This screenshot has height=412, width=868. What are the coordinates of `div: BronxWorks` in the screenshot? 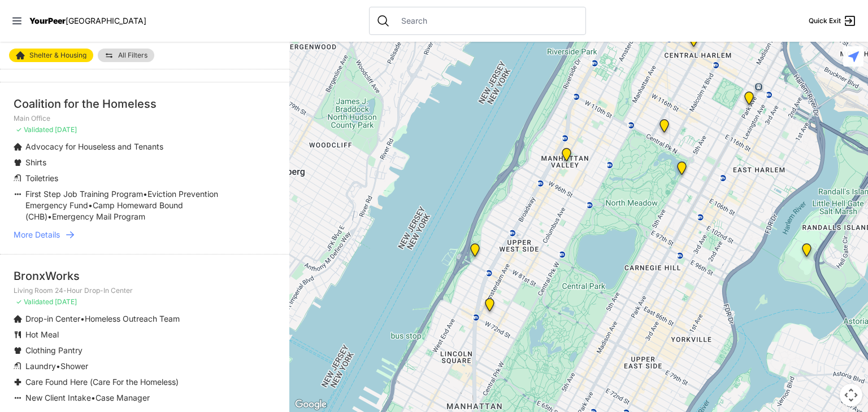 It's located at (145, 276).